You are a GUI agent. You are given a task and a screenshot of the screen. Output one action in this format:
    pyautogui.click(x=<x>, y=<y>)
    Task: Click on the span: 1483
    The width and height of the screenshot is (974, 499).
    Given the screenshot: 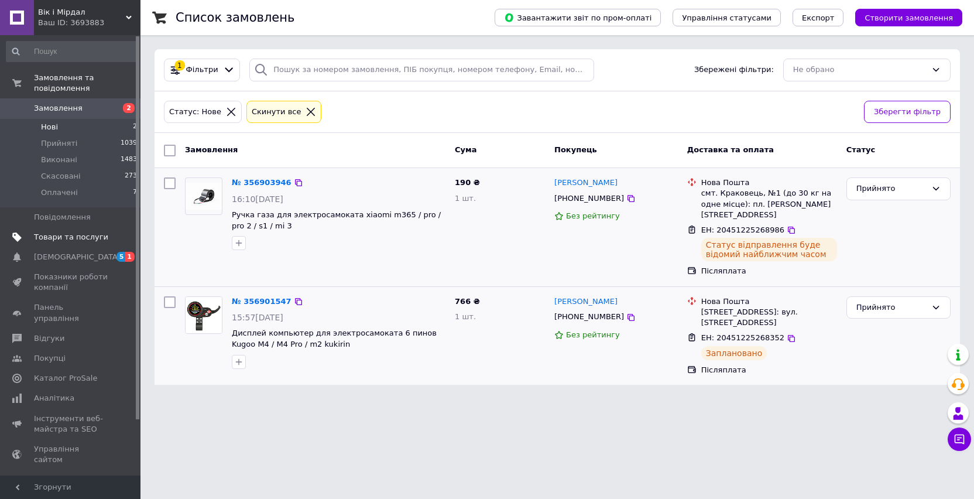 What is the action you would take?
    pyautogui.click(x=129, y=160)
    